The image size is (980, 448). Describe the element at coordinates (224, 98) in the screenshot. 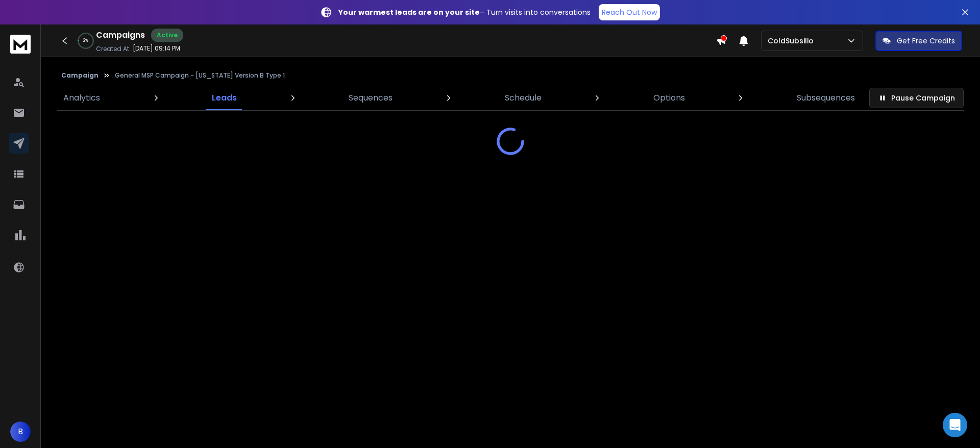

I see `a: Leads` at that location.